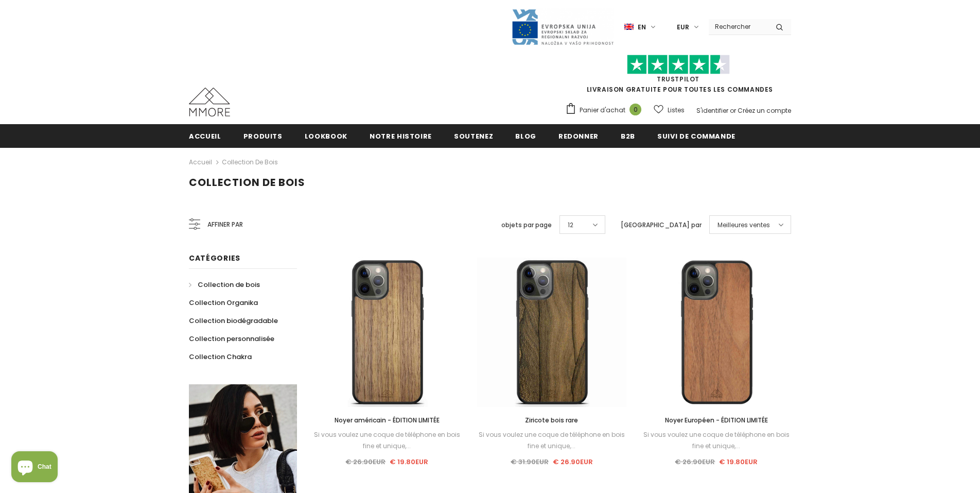  What do you see at coordinates (578, 136) in the screenshot?
I see `a: Redonner` at bounding box center [578, 136].